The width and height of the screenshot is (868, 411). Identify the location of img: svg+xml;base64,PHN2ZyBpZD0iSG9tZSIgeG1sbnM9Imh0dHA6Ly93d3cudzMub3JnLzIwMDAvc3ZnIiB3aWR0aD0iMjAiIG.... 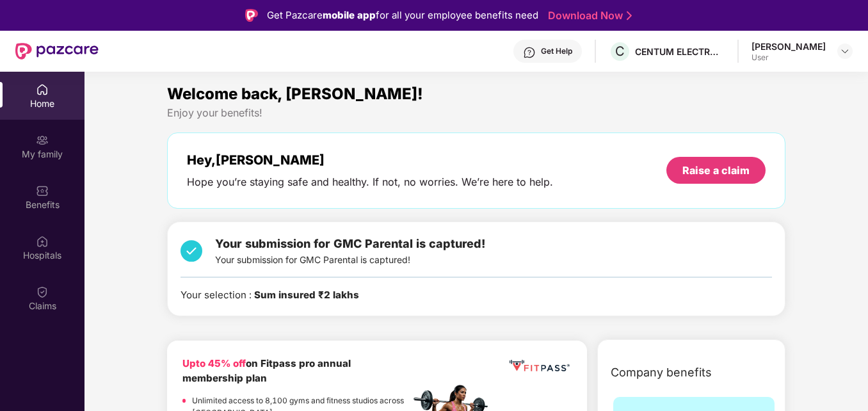
(42, 89).